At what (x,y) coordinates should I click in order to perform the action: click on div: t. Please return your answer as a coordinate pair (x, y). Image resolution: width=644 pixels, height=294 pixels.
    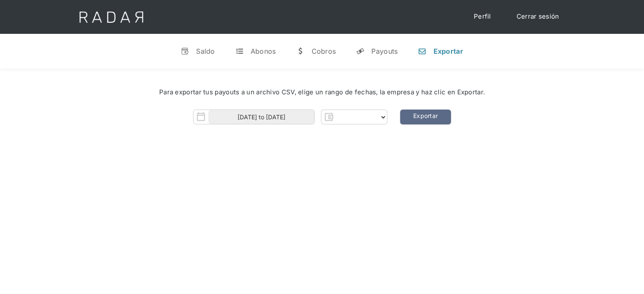
    Looking at the image, I should click on (240, 51).